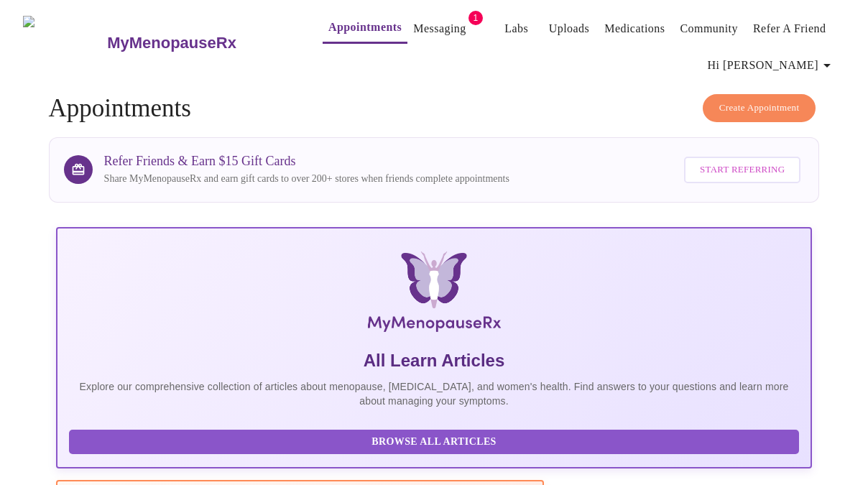 The height and width of the screenshot is (485, 868). Describe the element at coordinates (307, 161) in the screenshot. I see `h3: Refer Friends & Earn $15 Gift Cards` at that location.